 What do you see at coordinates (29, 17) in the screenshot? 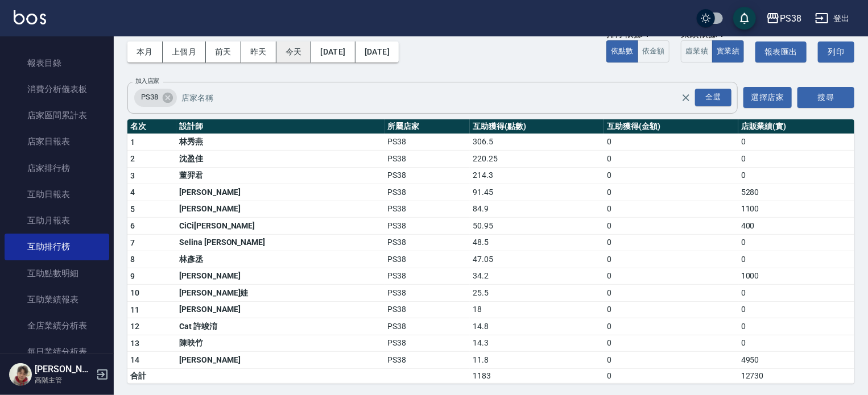
I see `img: Logo` at bounding box center [29, 17].